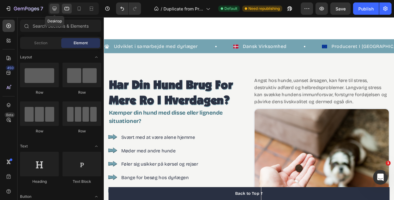 This screenshot has width=394, height=200. What do you see at coordinates (264, 9) in the screenshot?
I see `span: Need republishing` at bounding box center [264, 9].